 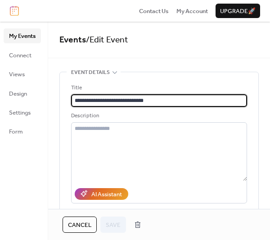 What do you see at coordinates (192, 11) in the screenshot?
I see `span: My Account` at bounding box center [192, 11].